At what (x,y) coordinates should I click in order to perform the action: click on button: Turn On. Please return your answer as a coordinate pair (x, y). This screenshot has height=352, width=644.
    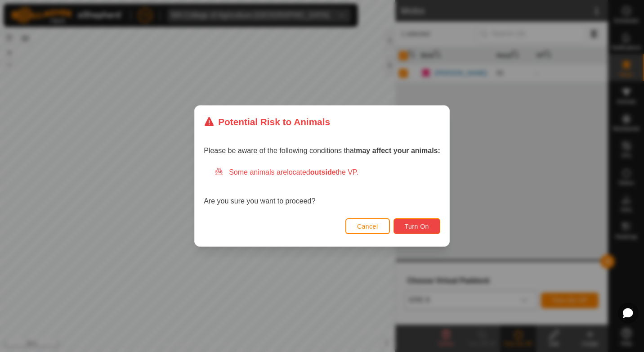
    Looking at the image, I should click on (417, 226).